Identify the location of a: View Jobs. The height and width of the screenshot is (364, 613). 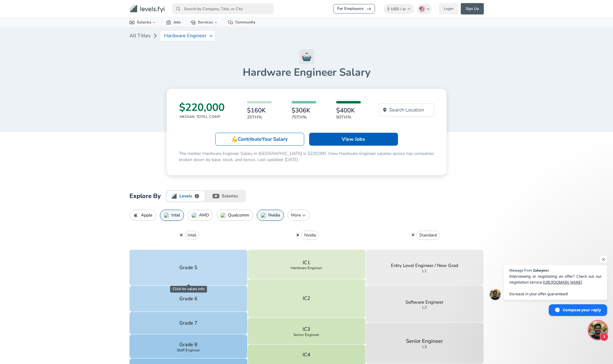
(353, 139).